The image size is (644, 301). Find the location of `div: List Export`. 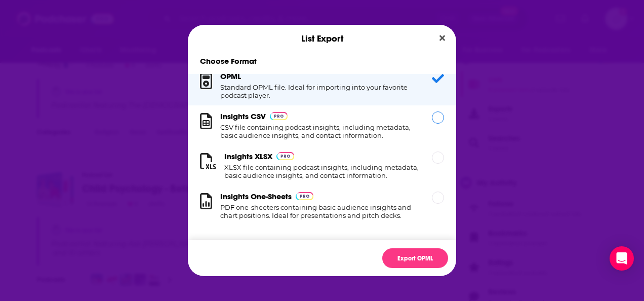

div: List Export is located at coordinates (322, 39).